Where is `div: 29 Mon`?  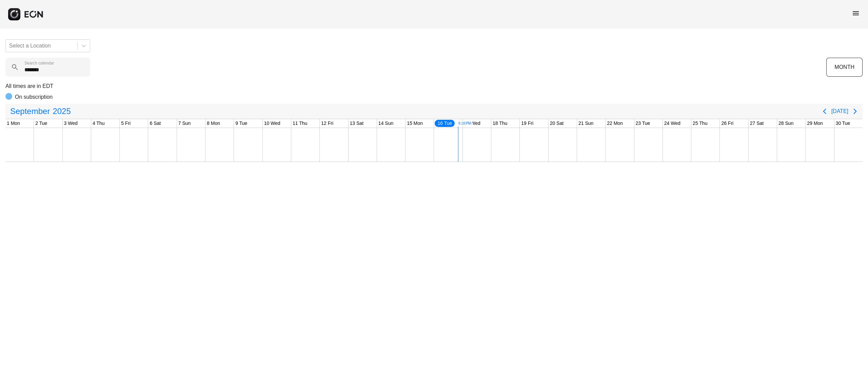
div: 29 Mon is located at coordinates (815, 123).